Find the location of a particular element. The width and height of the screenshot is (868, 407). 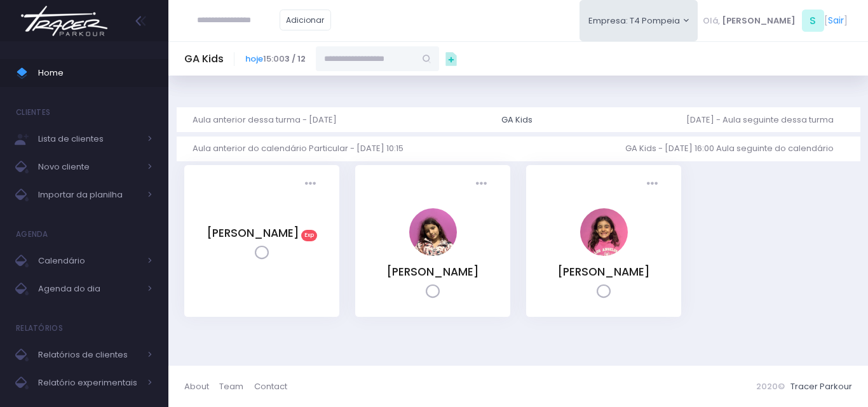

h4: Agenda is located at coordinates (31, 234).